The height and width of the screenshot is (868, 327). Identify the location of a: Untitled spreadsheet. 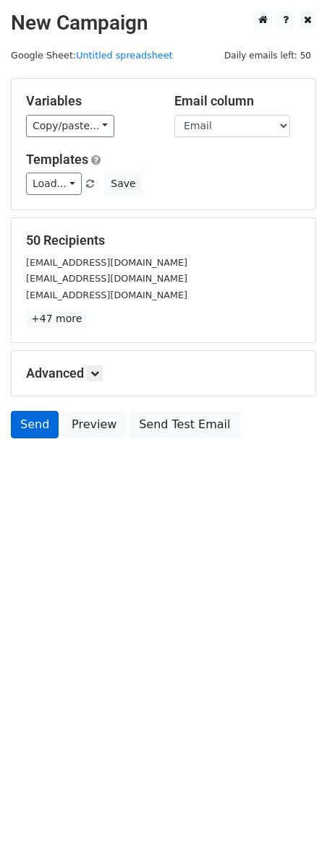
(123, 55).